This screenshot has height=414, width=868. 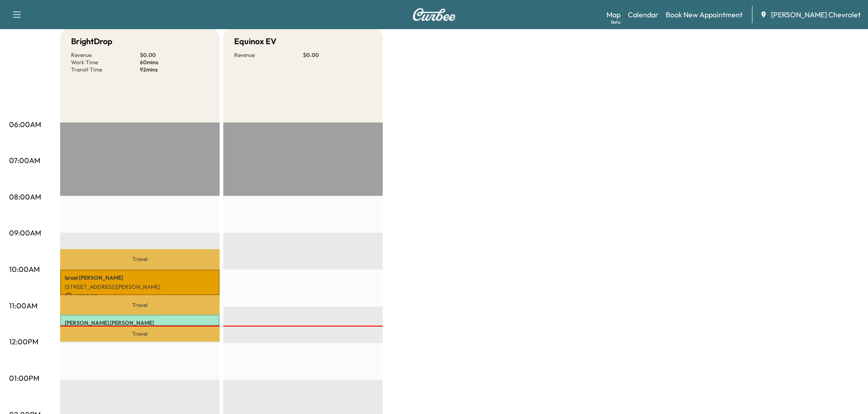 What do you see at coordinates (25, 233) in the screenshot?
I see `p: 09:00AM` at bounding box center [25, 233].